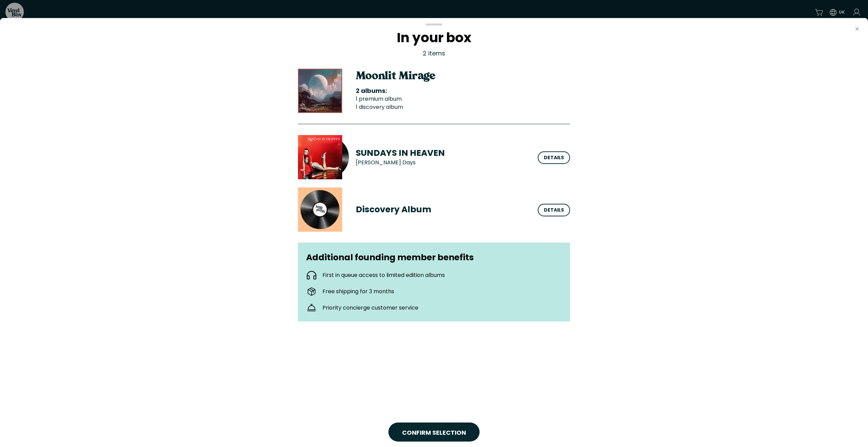 The width and height of the screenshot is (868, 447). Describe the element at coordinates (442, 153) in the screenshot. I see `h3: SUNDAYS IN HEAVEN` at that location.